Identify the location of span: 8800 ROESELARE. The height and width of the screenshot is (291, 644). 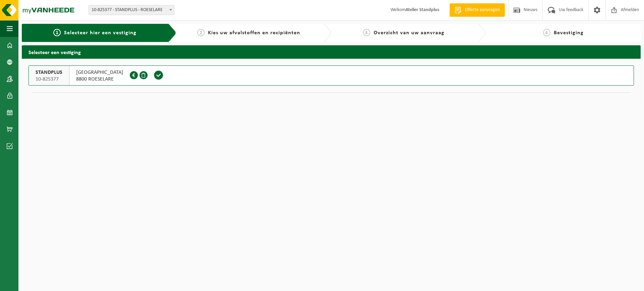
(100, 79).